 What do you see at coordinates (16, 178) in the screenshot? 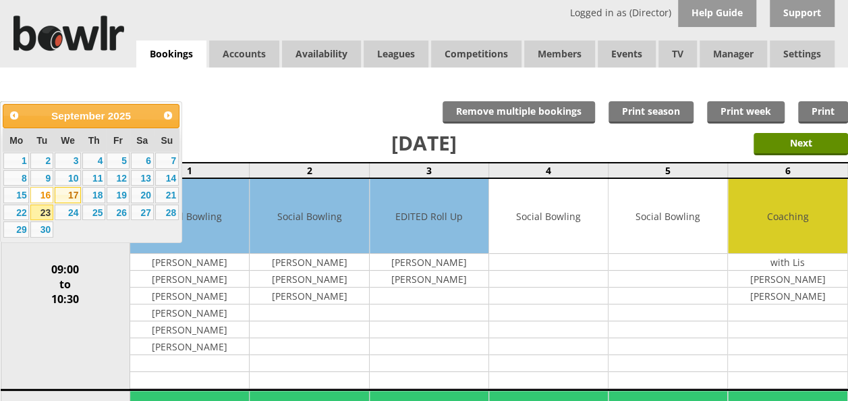
I see `a: 8` at bounding box center [16, 178].